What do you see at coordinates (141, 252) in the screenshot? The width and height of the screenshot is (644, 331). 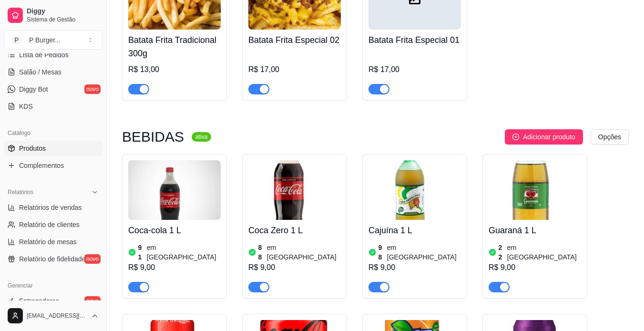 I see `article: 91` at bounding box center [141, 252].